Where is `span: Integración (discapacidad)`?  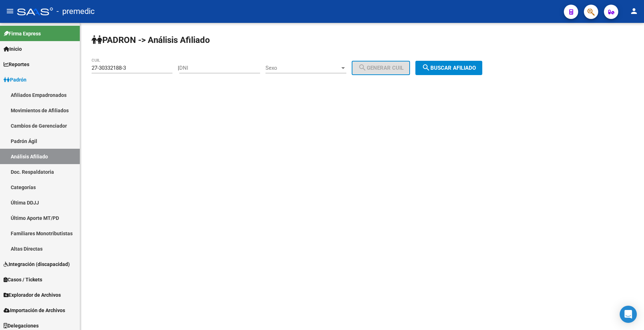
span: Integración (discapacidad) is located at coordinates (37, 265).